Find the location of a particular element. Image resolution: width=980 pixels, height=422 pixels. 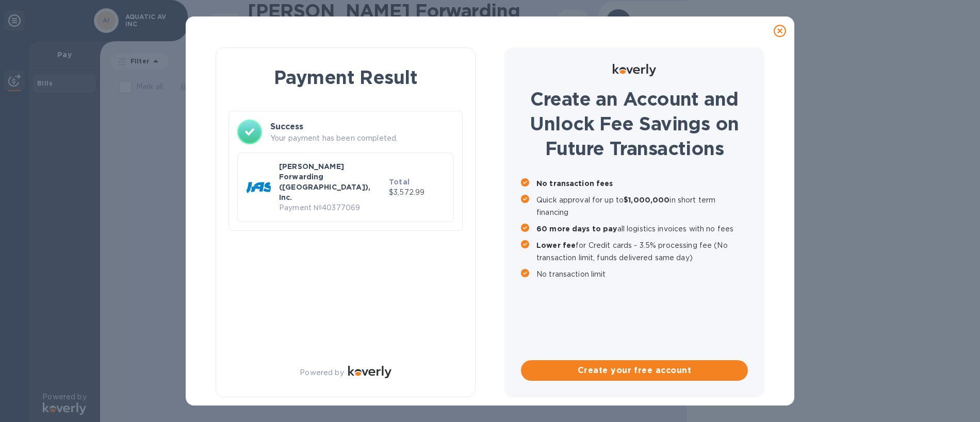

h1: Create an Account and Unlock Fee Savings on Future Transactions is located at coordinates (635, 124).